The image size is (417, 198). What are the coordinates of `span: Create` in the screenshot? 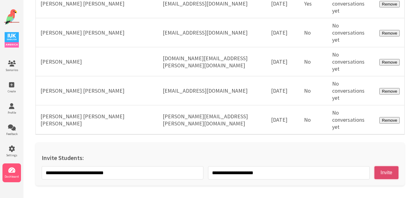 It's located at (12, 91).